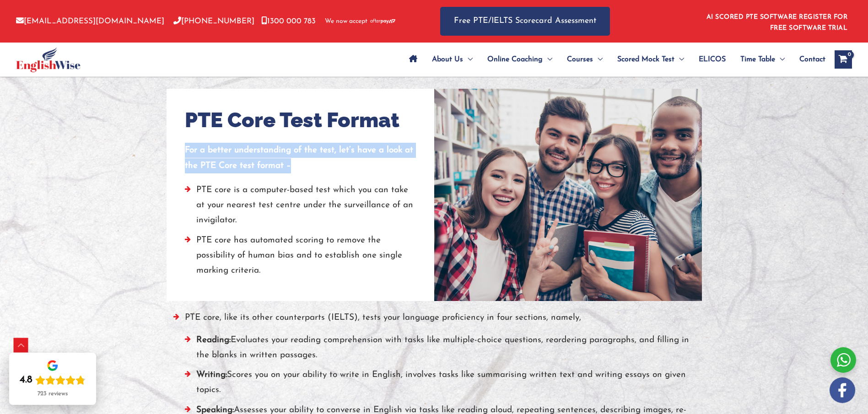  I want to click on li: Evaluates your reading comprehension with tasks like multiple-choice questions, reordering paragr..., so click(439, 350).